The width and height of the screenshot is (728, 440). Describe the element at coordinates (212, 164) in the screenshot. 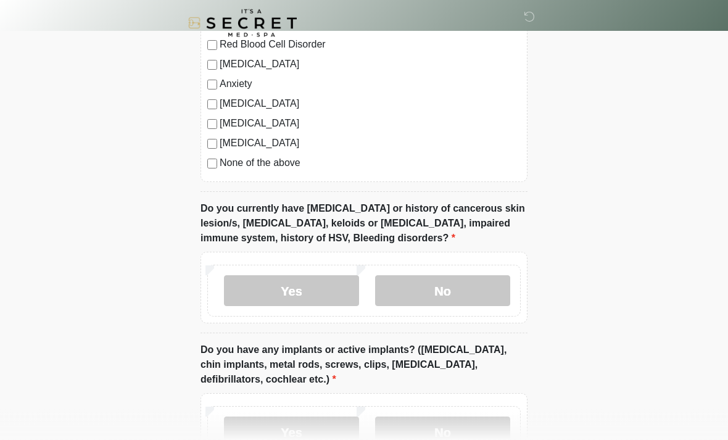

I see `input: None of the above` at that location.